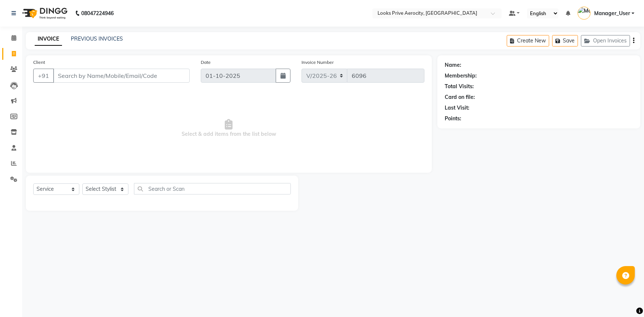 This screenshot has height=317, width=644. I want to click on a: PREVIOUS INVOICES, so click(97, 39).